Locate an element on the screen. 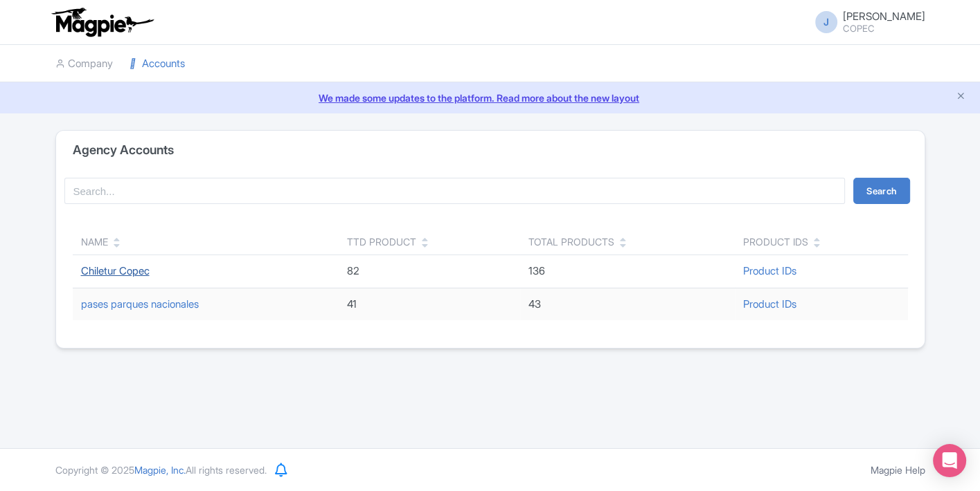 This screenshot has height=491, width=980. a: Accounts is located at coordinates (157, 63).